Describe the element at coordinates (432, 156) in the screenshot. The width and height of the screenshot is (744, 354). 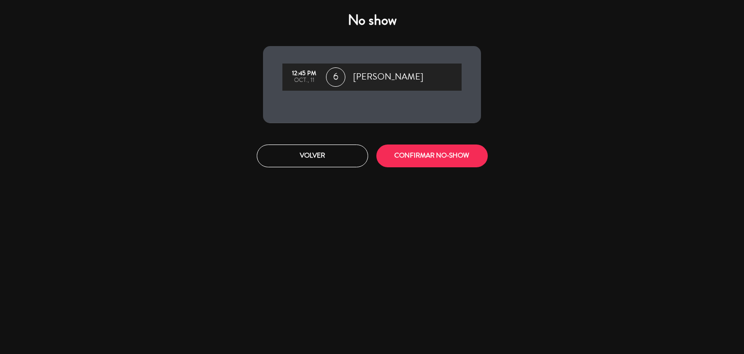
I see `button: CONFIRMAR NO-SHOW` at that location.